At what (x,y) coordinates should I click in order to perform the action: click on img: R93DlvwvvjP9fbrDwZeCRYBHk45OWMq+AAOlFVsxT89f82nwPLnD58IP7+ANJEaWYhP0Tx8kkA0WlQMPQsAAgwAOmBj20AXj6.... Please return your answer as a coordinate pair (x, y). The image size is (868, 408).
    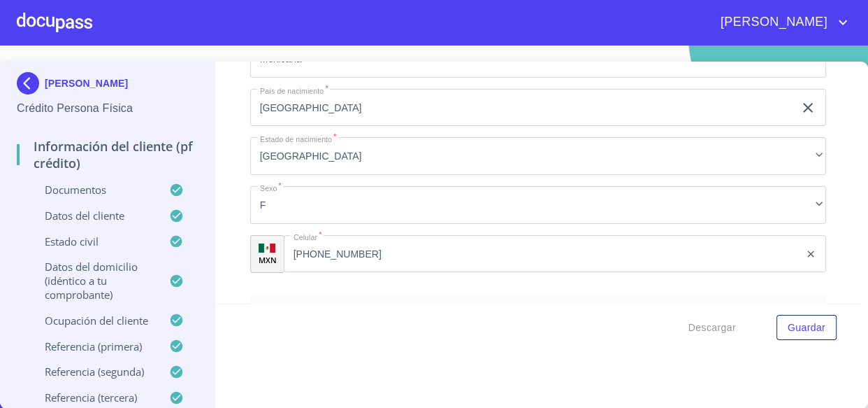
    Looking at the image, I should click on (267, 249).